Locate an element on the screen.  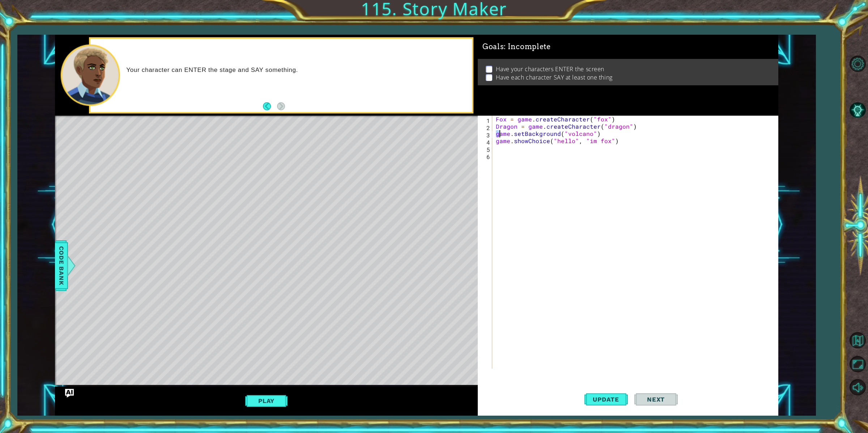
div: 5 is located at coordinates (486, 149).